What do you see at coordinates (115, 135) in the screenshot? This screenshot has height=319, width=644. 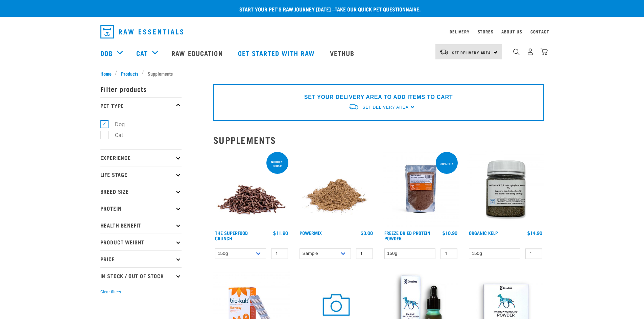 I see `label: Cat` at bounding box center [115, 135].